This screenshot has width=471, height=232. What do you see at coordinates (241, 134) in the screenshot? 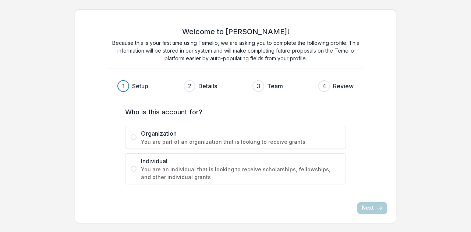
I see `span: Organization` at bounding box center [241, 134].